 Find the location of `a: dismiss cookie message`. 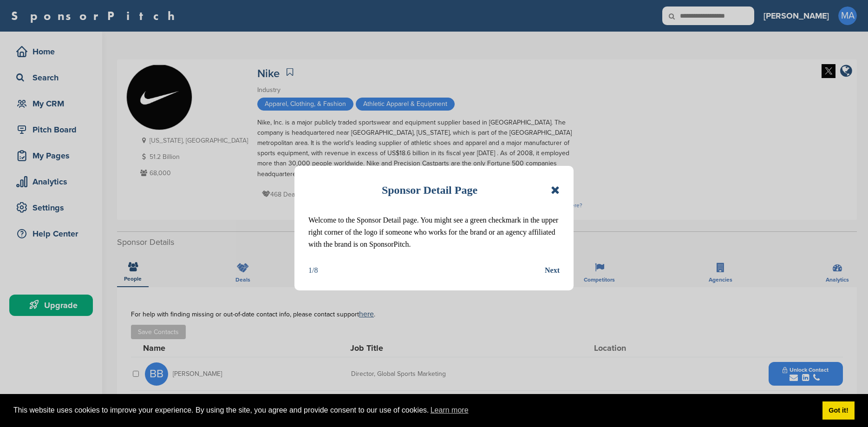

a: dismiss cookie message is located at coordinates (838, 411).